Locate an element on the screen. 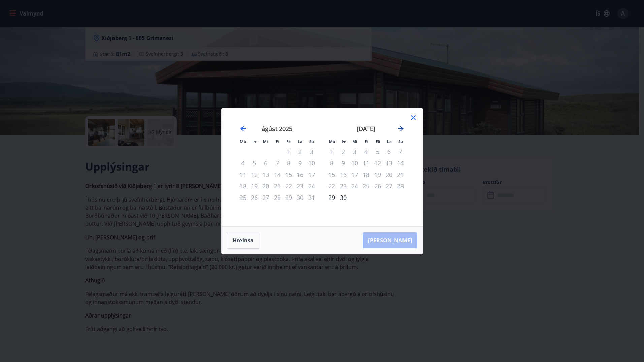 The image size is (644, 362). td: Not available. mánudagur, 1. september 2025 is located at coordinates (332, 151).